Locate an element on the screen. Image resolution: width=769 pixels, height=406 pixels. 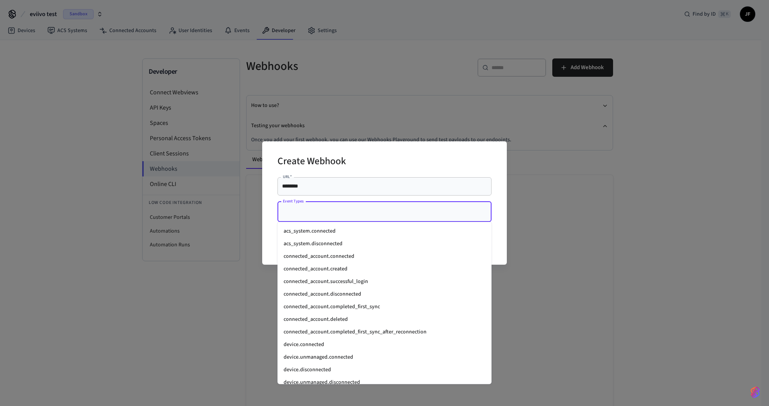
li: connected_account.created is located at coordinates (384, 269).